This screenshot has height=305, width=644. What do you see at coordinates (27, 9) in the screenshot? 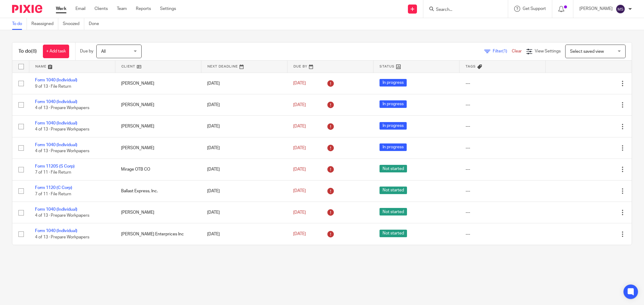
I see `img: Pixie` at bounding box center [27, 9].